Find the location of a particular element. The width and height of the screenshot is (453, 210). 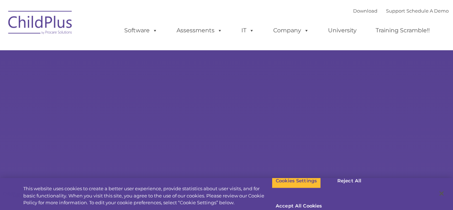

a: Schedule A Demo is located at coordinates (428, 11).